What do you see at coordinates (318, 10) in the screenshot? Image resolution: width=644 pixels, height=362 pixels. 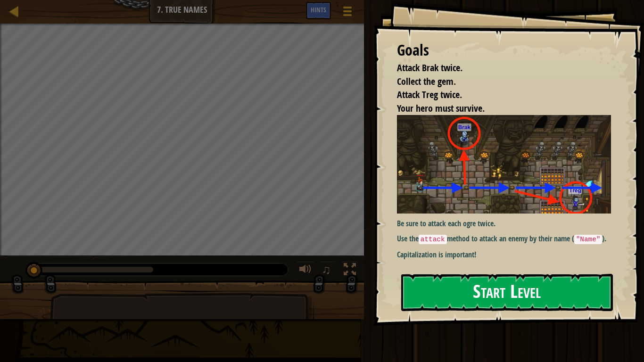 I see `span: Hints` at bounding box center [318, 10].